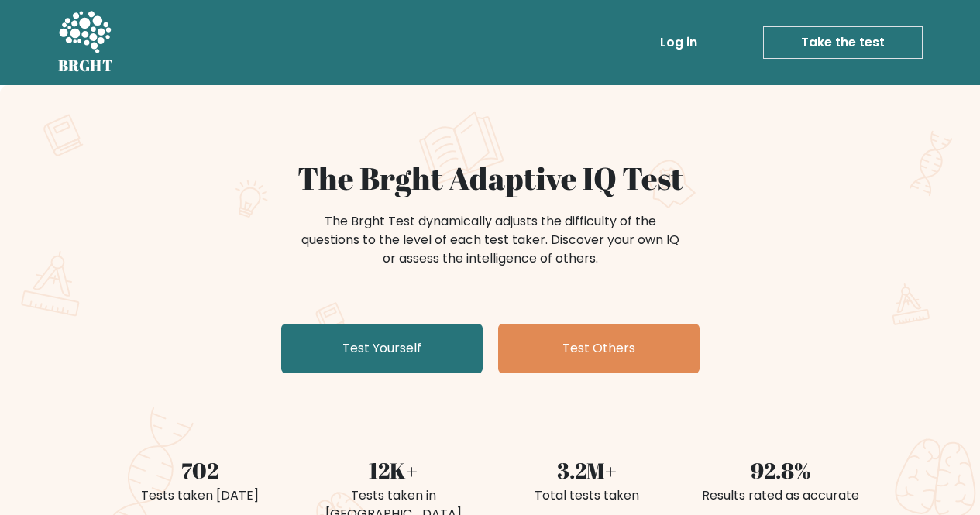 This screenshot has height=515, width=980. What do you see at coordinates (394, 470) in the screenshot?
I see `div: 12K+` at bounding box center [394, 470].